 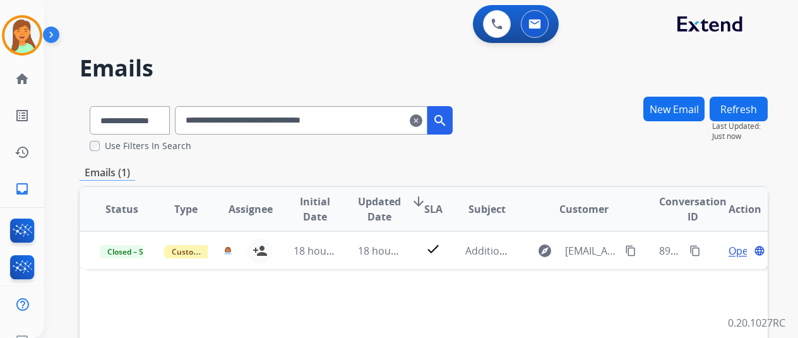 What do you see at coordinates (315, 209) in the screenshot?
I see `span: Initial Date` at bounding box center [315, 209].